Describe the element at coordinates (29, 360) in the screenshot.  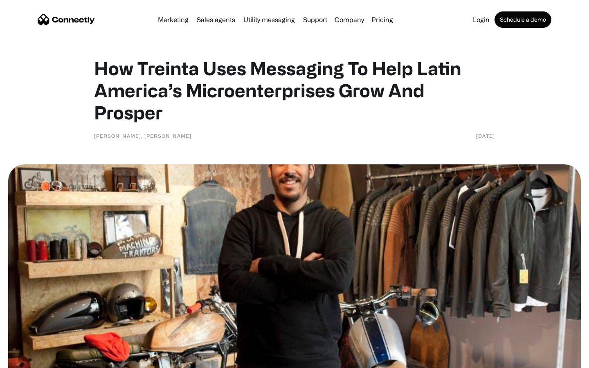
I see `aside: Language selected: English` at that location.